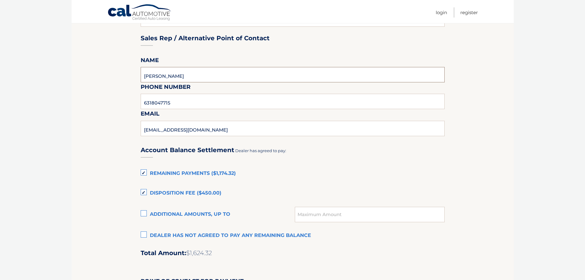  I want to click on a: Cal Automotive, so click(140, 13).